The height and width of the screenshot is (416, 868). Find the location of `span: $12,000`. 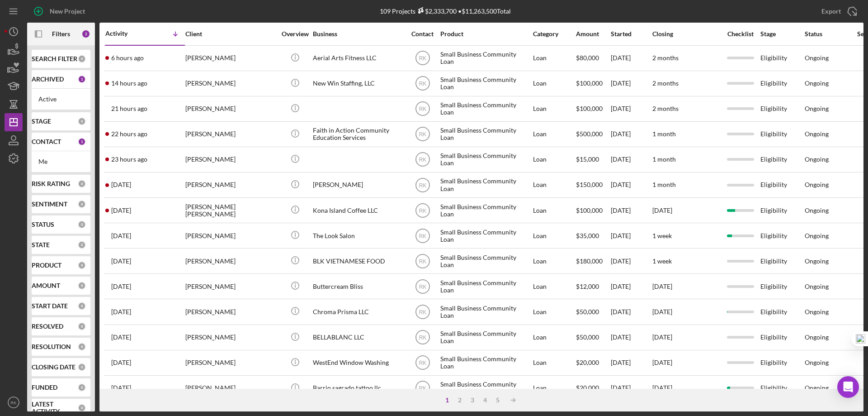

span: $12,000 is located at coordinates (587, 286).